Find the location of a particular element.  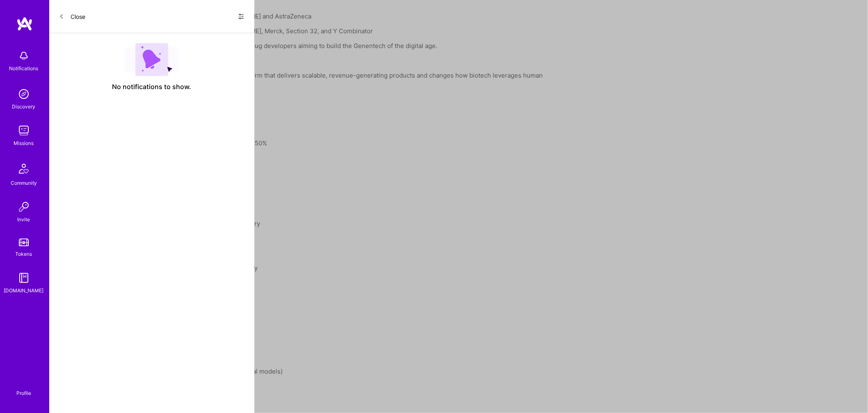

div: Discovery is located at coordinates (24, 106).